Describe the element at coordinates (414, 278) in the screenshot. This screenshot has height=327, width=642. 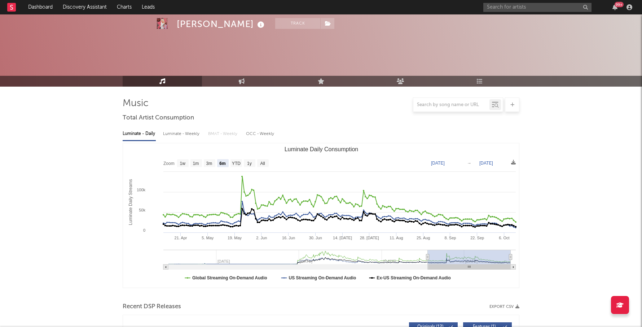
I see `text: Ex-US Streaming On-Demand Audio` at that location.